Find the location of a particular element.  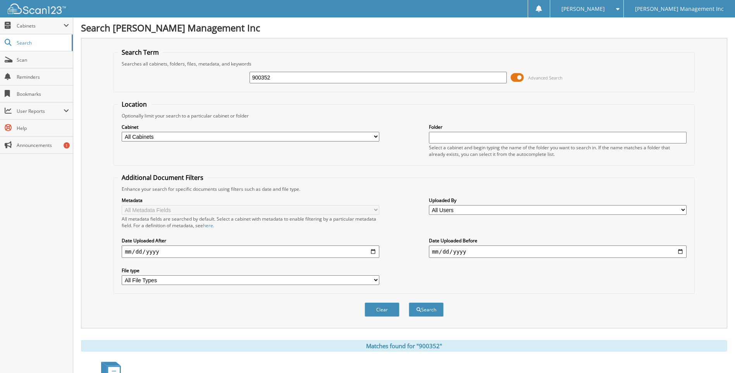

input: end is located at coordinates (558, 252).